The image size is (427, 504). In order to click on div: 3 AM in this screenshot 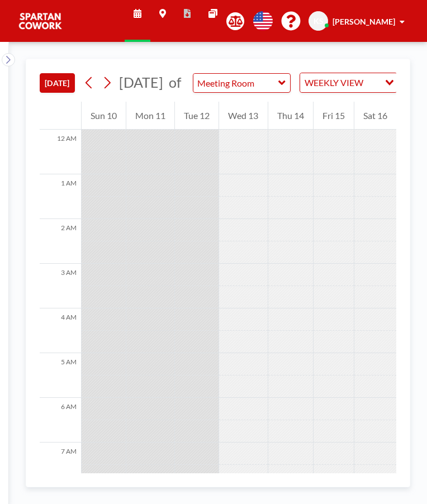, I will do `click(61, 286)`.